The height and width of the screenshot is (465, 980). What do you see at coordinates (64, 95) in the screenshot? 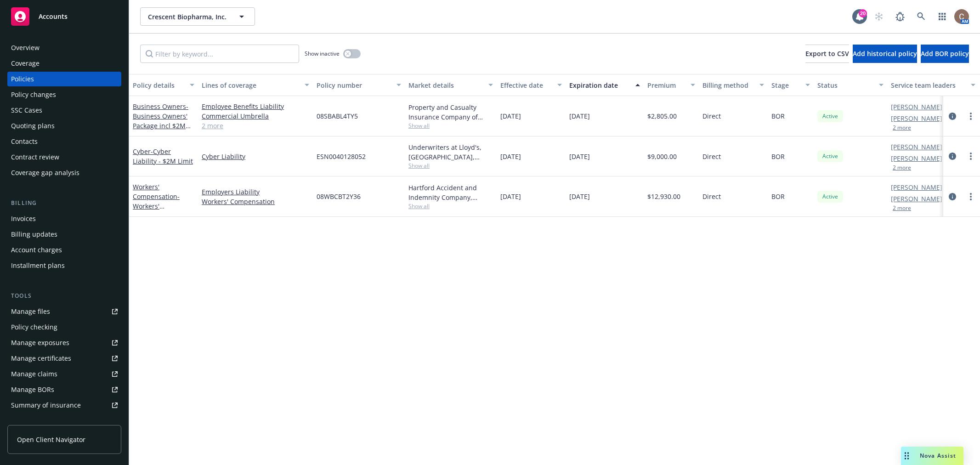
I see `a: Policy changes` at bounding box center [64, 95].